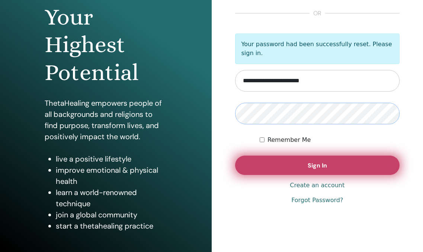 The height and width of the screenshot is (252, 423). Describe the element at coordinates (106, 120) in the screenshot. I see `p: ThetaHealing empowers people of all backgrounds and religions to find purpose, transform lives, a...` at that location.